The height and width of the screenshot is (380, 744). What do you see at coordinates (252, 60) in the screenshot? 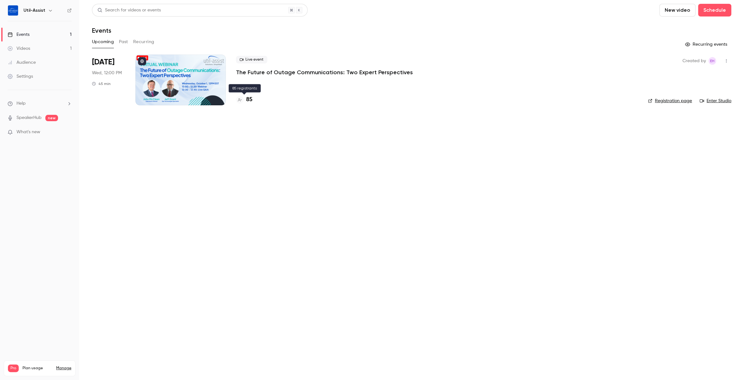
I see `span: Live event` at bounding box center [252, 60].